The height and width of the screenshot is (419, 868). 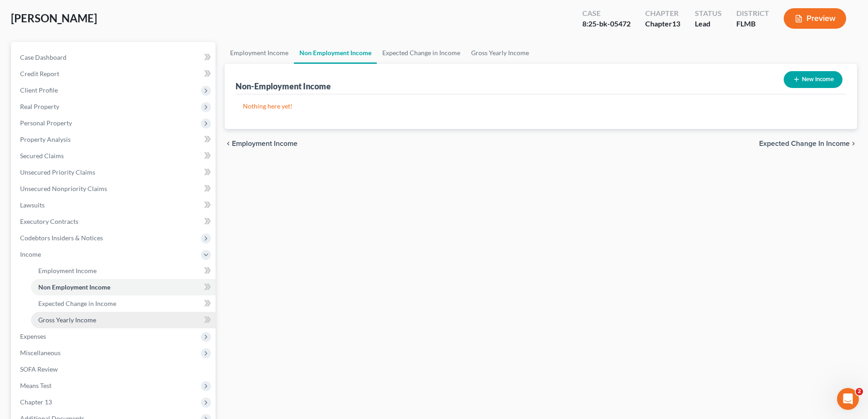 I want to click on span: Codebtors Insiders & Notices, so click(x=62, y=237).